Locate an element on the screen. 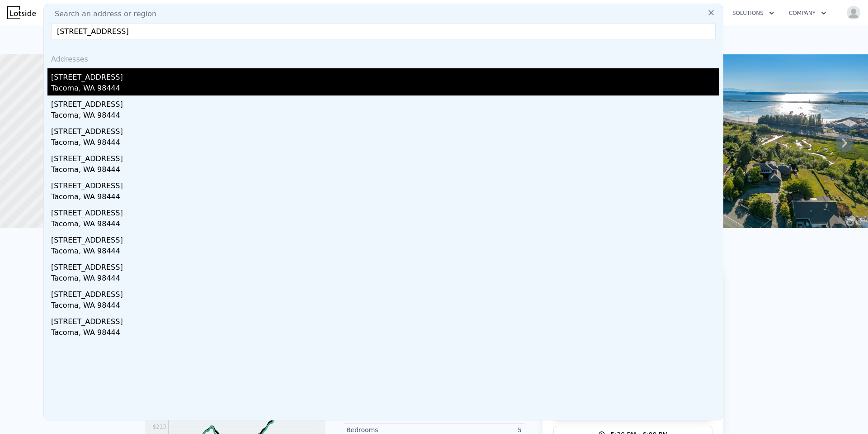 This screenshot has width=868, height=434. button: Solutions is located at coordinates (753, 13).